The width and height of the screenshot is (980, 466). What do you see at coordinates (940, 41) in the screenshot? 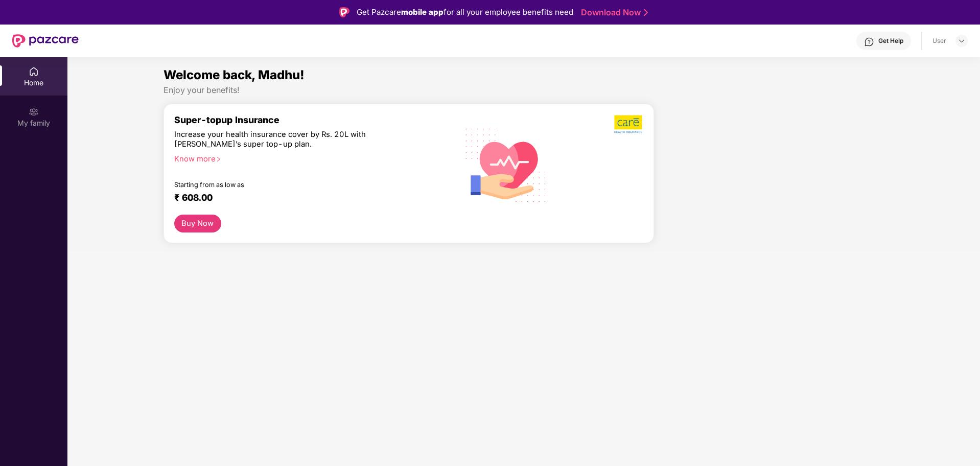
I see `div: User` at bounding box center [940, 41].